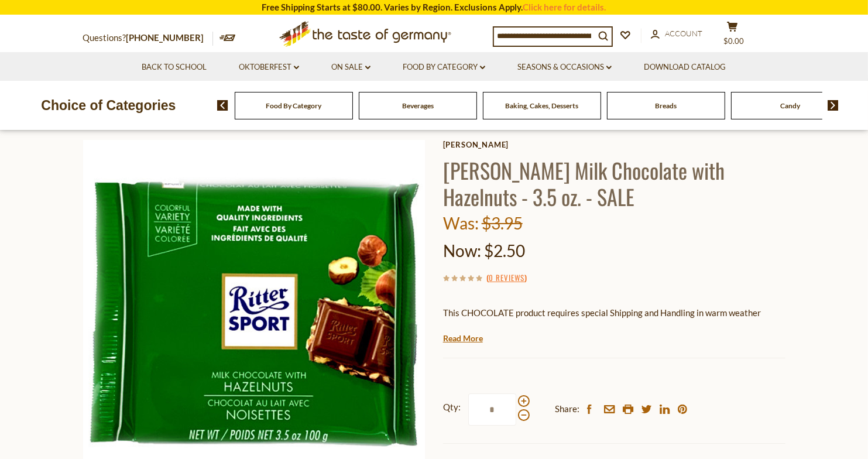  Describe the element at coordinates (269, 67) in the screenshot. I see `a: Oktoberfest` at that location.